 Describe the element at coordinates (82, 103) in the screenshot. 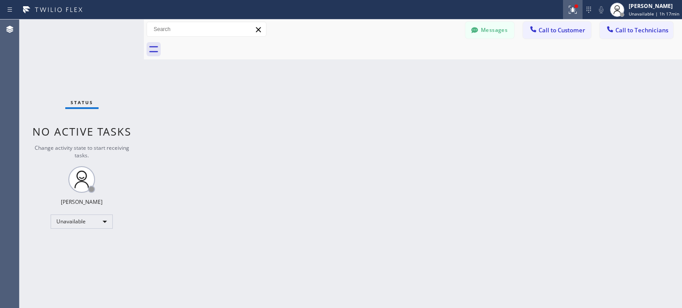

I see `span: Status` at that location.